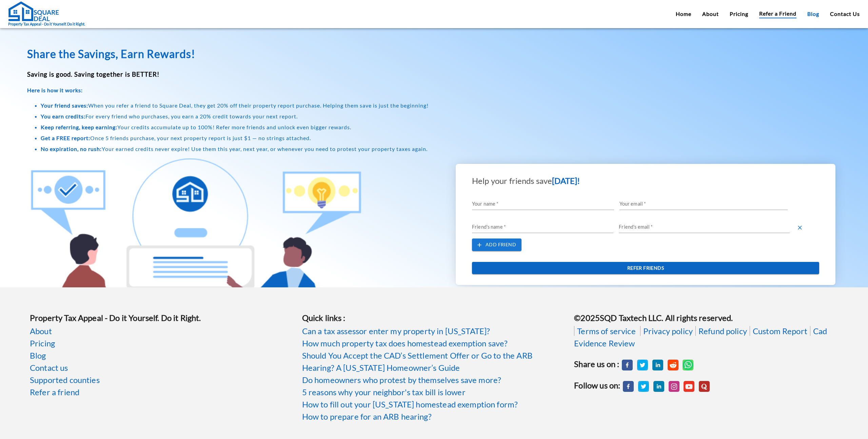 The image size is (868, 439). I want to click on a: Refer a friend, so click(162, 392).